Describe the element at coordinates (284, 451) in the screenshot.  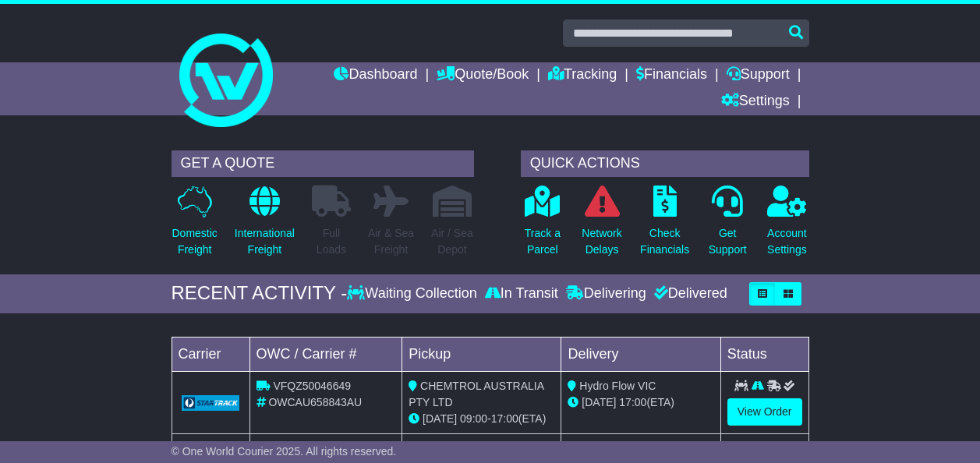
I see `span: © One World Courier 2025. All rights reserved.` at that location.